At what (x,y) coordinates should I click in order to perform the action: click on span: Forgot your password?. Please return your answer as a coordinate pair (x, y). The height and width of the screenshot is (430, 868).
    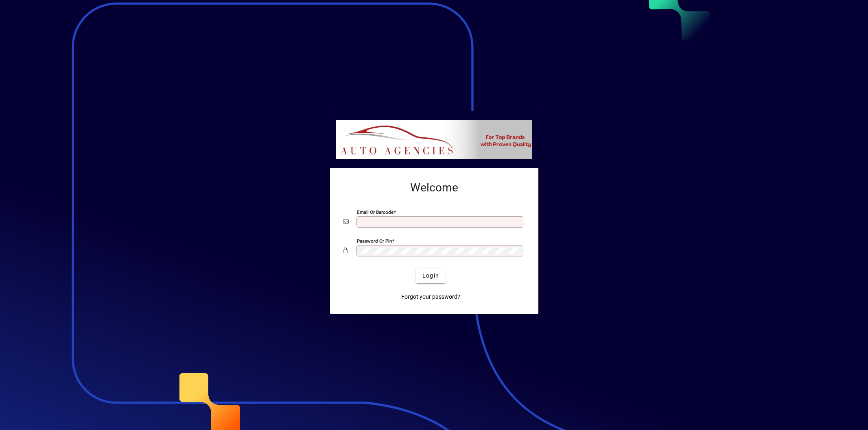
    Looking at the image, I should click on (430, 297).